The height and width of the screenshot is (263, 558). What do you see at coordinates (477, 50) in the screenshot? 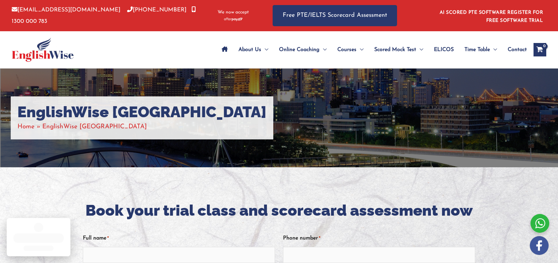
I see `span: Time Table` at bounding box center [477, 50].